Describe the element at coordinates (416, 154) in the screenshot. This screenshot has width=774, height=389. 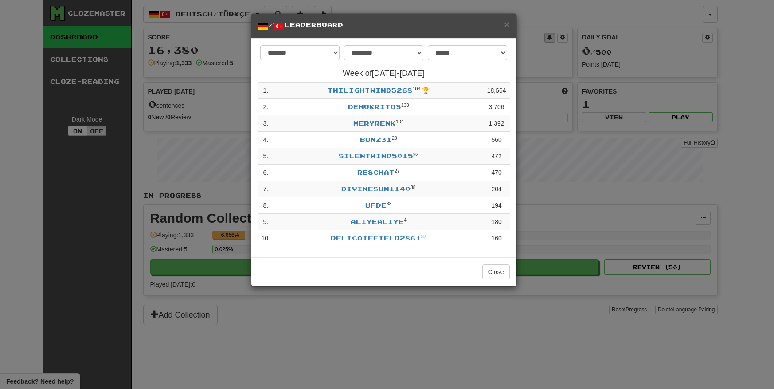
I see `sup: Level 92` at that location.